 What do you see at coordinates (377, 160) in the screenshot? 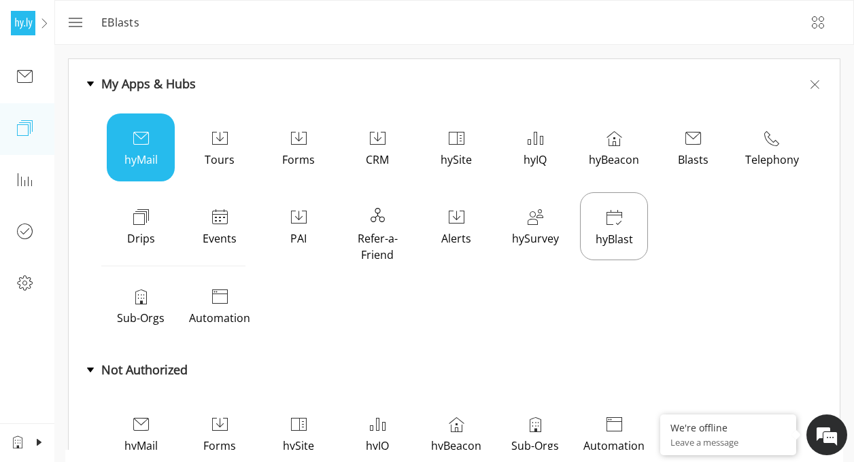
I see `p: CRM` at bounding box center [377, 160].